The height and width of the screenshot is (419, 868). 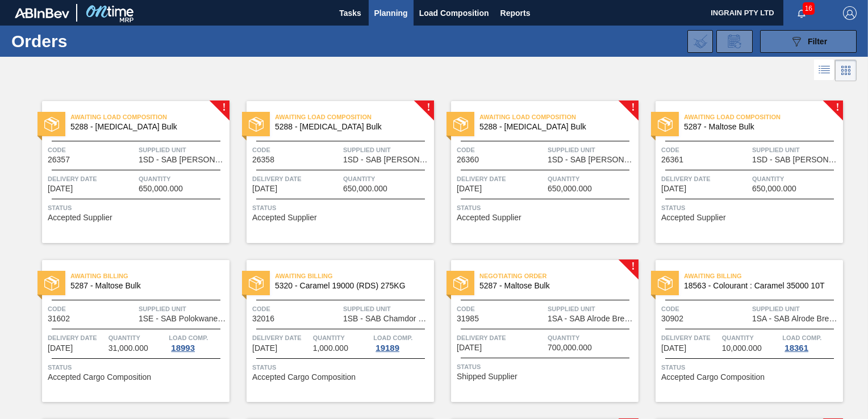 What do you see at coordinates (350, 286) in the screenshot?
I see `span: 5320 - Caramel 19000 (RDS) 275KG` at bounding box center [350, 286].